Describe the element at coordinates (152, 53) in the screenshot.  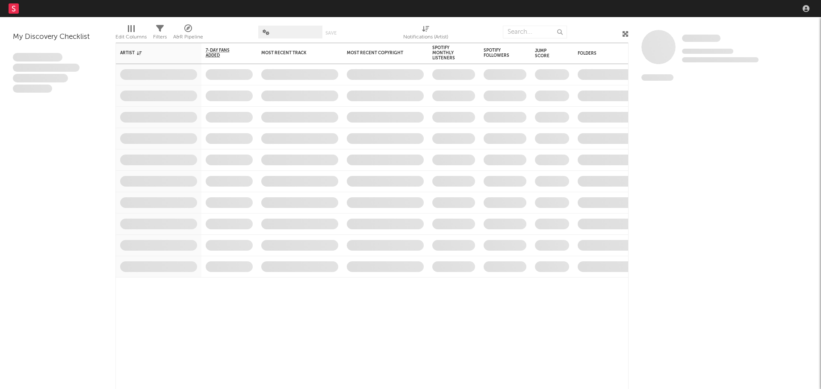
I see `div: Artist` at that location.